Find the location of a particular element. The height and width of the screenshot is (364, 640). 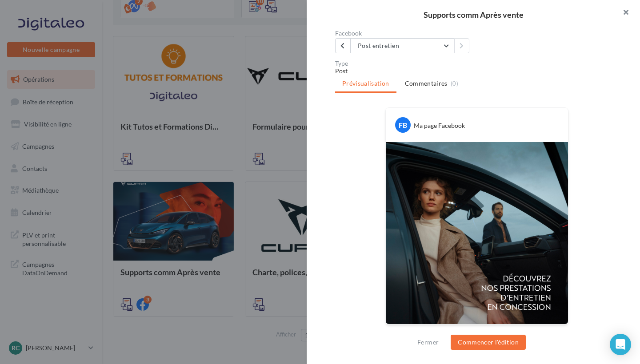

div: La prévisualisation est non-contractuelle is located at coordinates (477, 330).